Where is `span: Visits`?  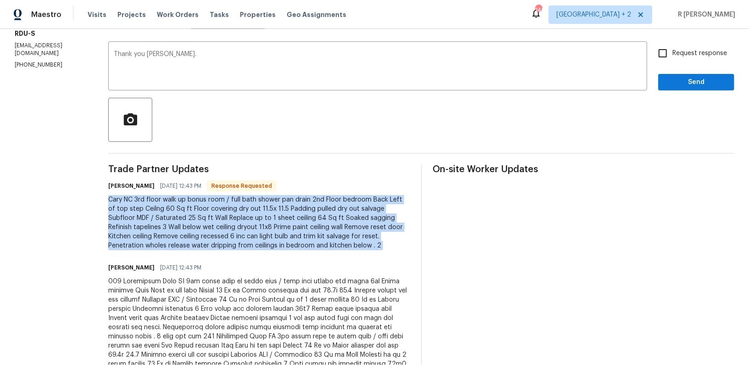 span: Visits is located at coordinates (97, 15).